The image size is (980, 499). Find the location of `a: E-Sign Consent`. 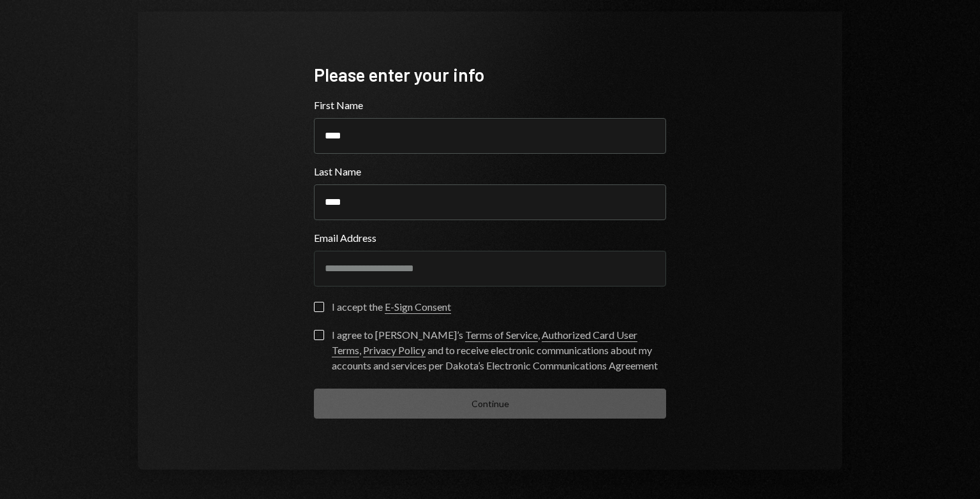

a: E-Sign Consent is located at coordinates (418, 307).